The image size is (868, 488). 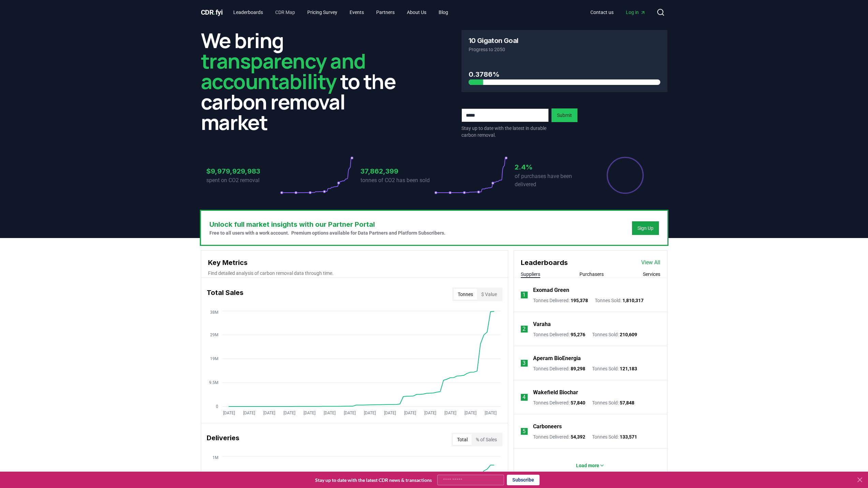 I want to click on div: Sign Up, so click(x=645, y=228).